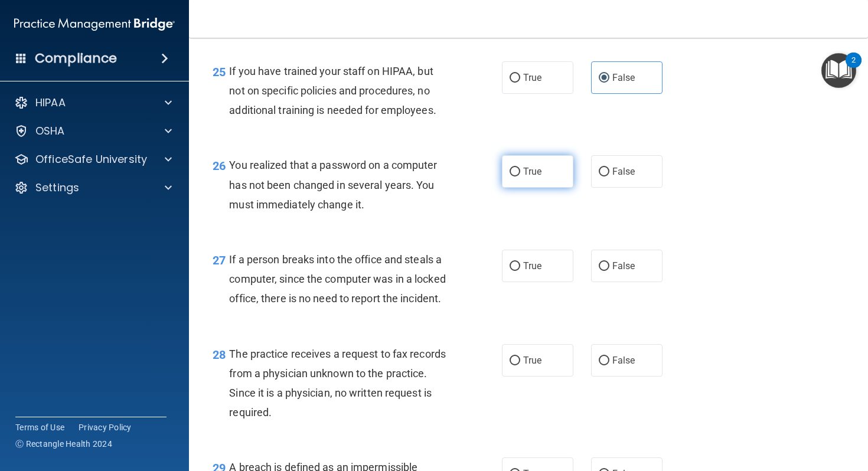  What do you see at coordinates (93, 159) in the screenshot?
I see `a: OfficeSafe University` at bounding box center [93, 159].